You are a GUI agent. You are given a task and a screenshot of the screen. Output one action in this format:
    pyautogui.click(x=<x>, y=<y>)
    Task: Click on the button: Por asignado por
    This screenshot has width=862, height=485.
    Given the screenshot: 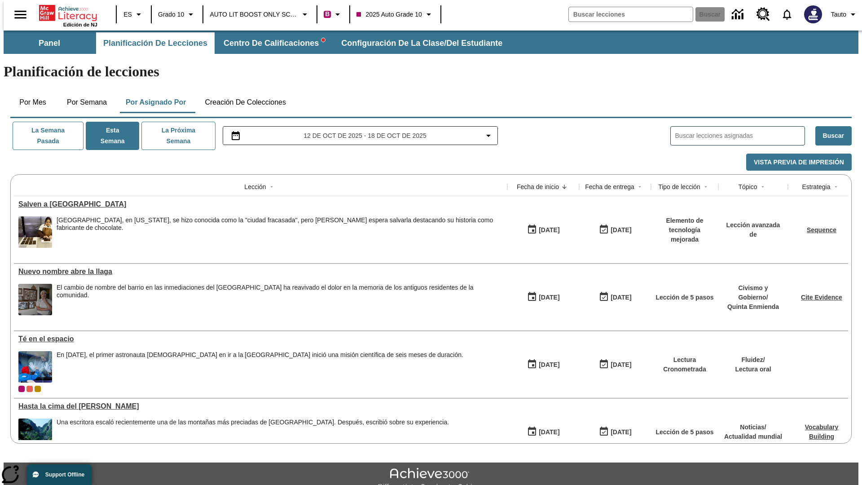 What is the action you would take?
    pyautogui.click(x=156, y=102)
    